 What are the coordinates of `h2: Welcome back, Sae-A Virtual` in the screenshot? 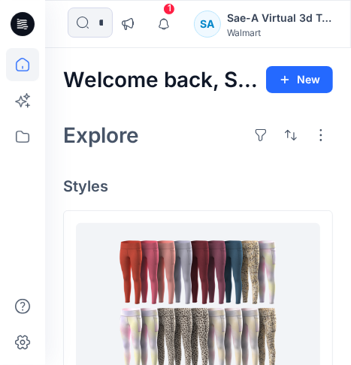 It's located at (161, 80).